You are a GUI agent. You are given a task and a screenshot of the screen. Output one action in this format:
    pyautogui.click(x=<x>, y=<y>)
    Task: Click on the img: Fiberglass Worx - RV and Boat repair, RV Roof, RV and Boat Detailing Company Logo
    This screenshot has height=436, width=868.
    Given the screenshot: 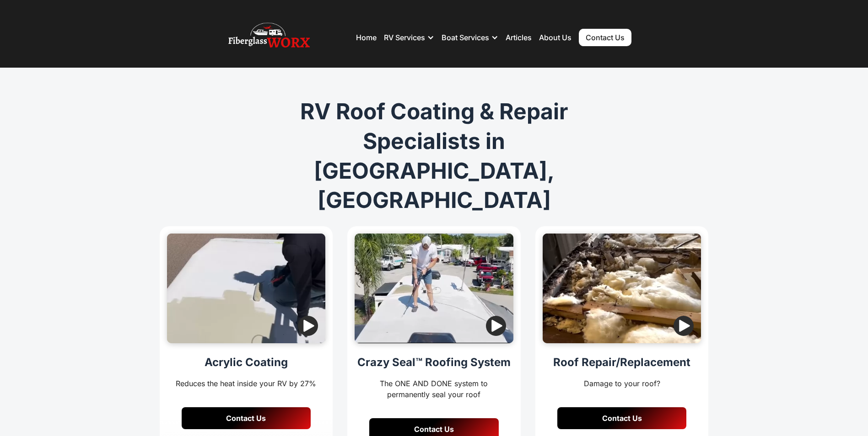 What is the action you would take?
    pyautogui.click(x=269, y=37)
    